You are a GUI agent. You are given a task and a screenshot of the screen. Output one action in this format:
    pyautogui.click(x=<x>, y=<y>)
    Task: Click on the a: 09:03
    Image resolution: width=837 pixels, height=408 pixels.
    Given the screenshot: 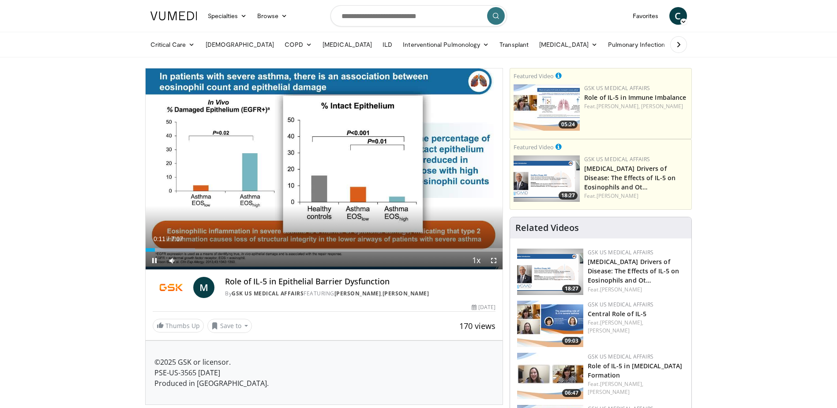 What is the action you would take?
    pyautogui.click(x=550, y=323)
    